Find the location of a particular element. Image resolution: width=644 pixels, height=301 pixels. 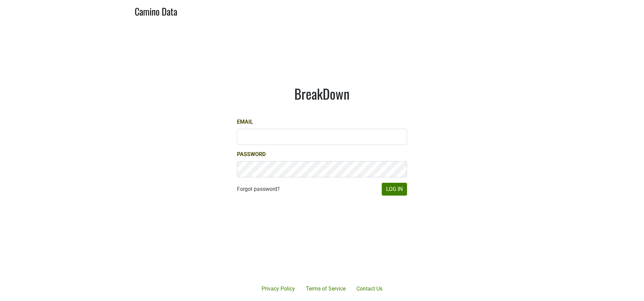

label: Email is located at coordinates (245, 122).